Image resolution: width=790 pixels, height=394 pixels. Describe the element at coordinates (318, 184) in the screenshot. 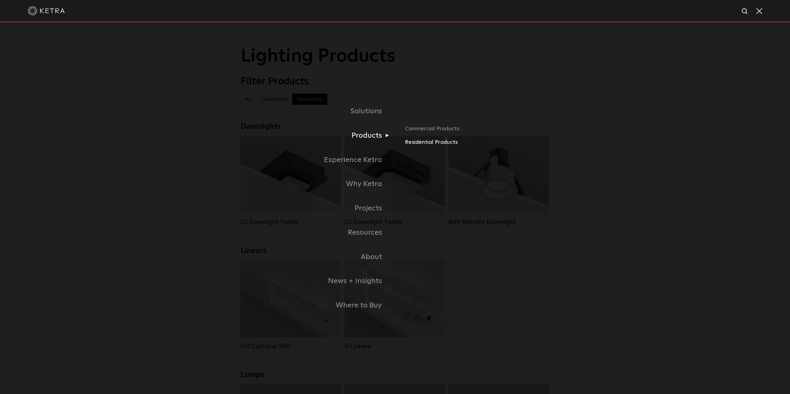

I see `a: Why Ketra` at that location.